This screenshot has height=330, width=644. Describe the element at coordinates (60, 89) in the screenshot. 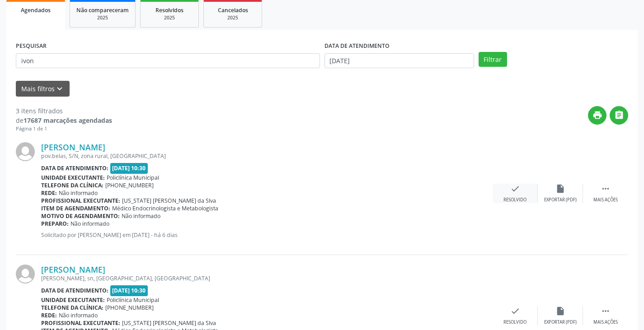

I see `i: keyboard_arrow_down` at that location.